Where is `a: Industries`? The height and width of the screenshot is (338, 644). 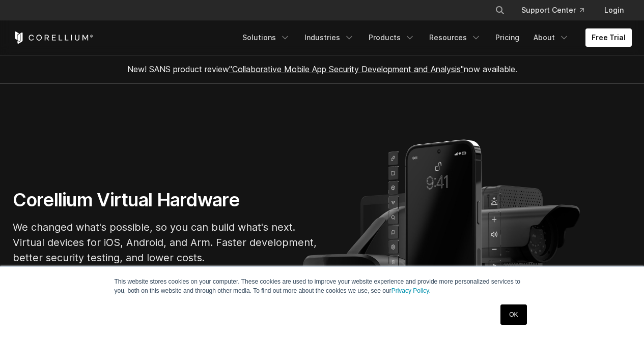 a: Industries is located at coordinates (329, 38).